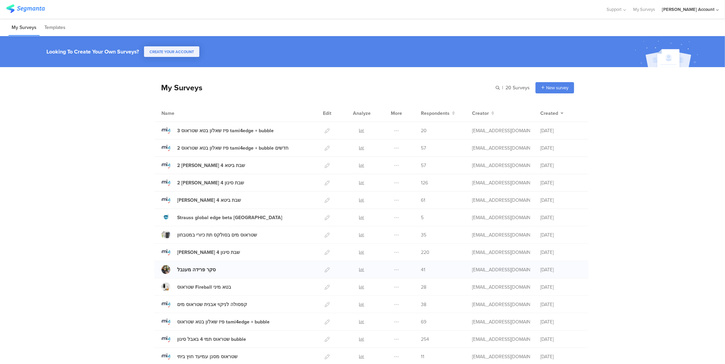 Image resolution: width=725 pixels, height=364 pixels. What do you see at coordinates (396, 113) in the screenshot?
I see `div: More` at bounding box center [396, 113].